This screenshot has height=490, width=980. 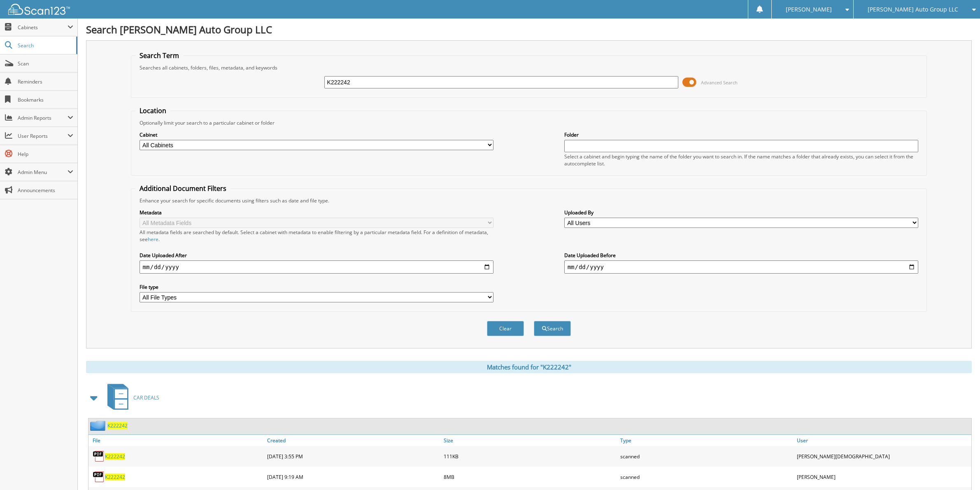 I want to click on a: here, so click(x=153, y=239).